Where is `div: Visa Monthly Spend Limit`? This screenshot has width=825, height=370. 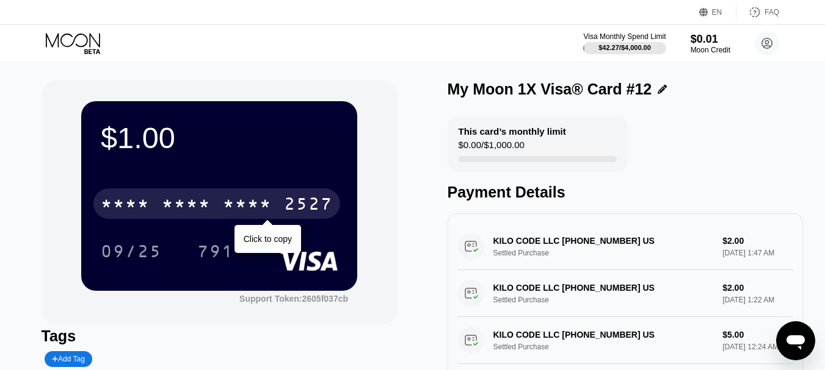
div: Visa Monthly Spend Limit is located at coordinates (624, 37).